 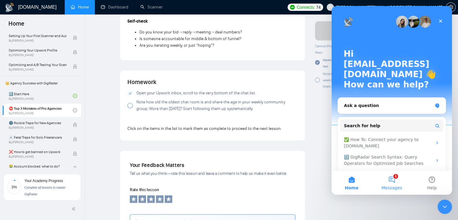 What do you see at coordinates (144, 189) in the screenshot?
I see `span: Rate this lesson` at bounding box center [144, 189].